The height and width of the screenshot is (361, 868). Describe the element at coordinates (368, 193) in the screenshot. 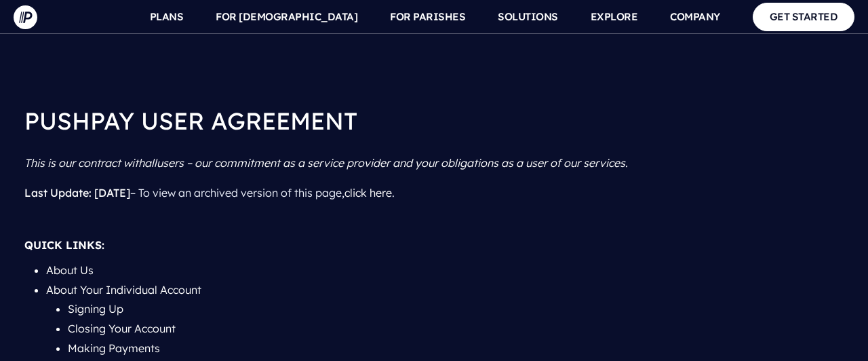

I see `a: click here` at that location.